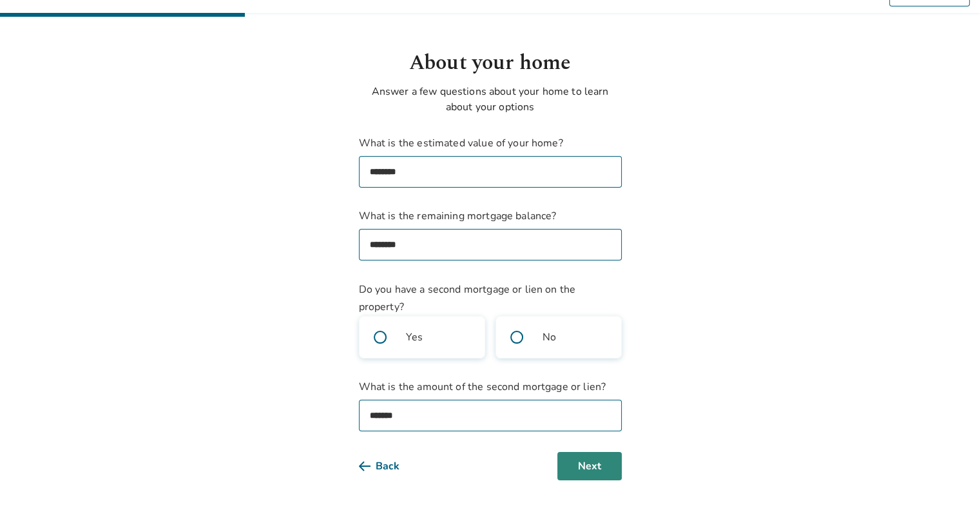  What do you see at coordinates (414, 337) in the screenshot?
I see `span: Yes` at bounding box center [414, 337].